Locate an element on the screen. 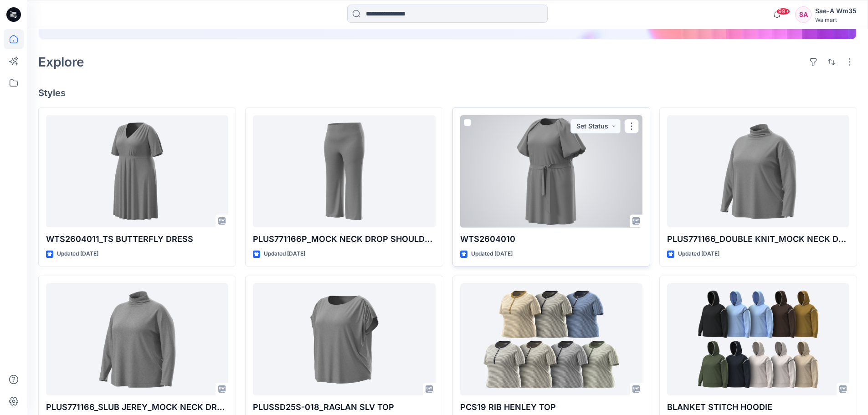  p: WTS2604011_TS BUTTERFLY DRESS is located at coordinates (137, 239).